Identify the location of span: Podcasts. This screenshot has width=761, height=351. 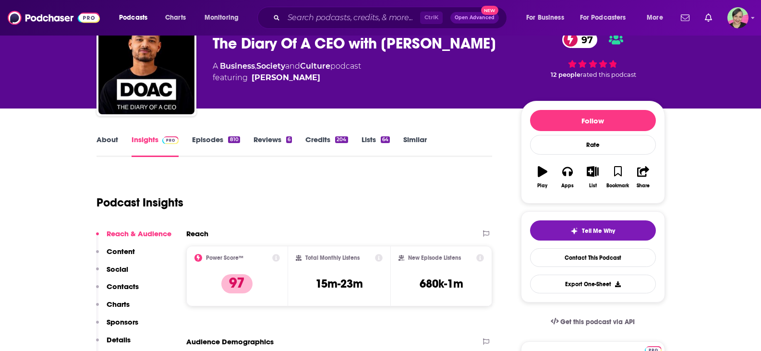
(133, 18).